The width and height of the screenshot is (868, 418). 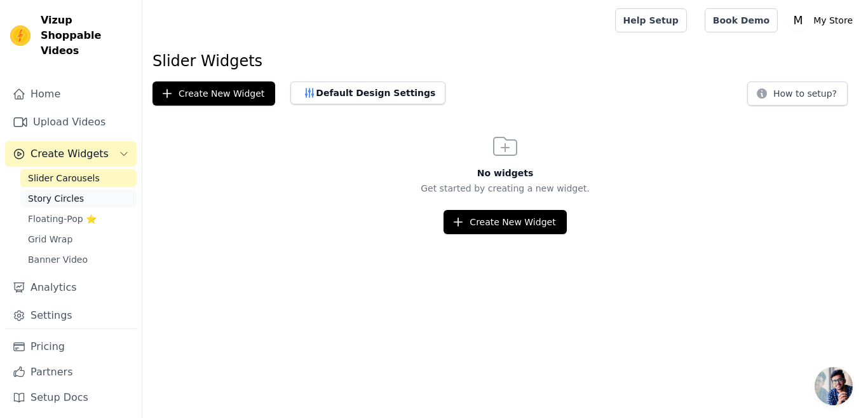 What do you see at coordinates (368, 93) in the screenshot?
I see `button: Default Design Settings` at bounding box center [368, 93].